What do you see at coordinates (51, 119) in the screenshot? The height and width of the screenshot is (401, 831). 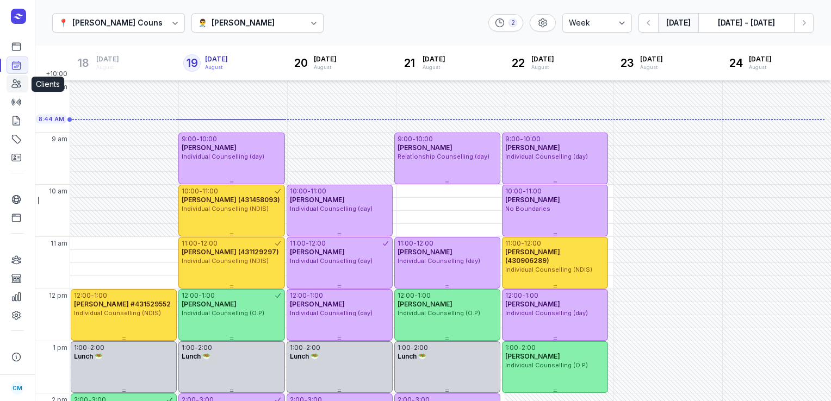 I see `span: 8:44 AM` at bounding box center [51, 119].